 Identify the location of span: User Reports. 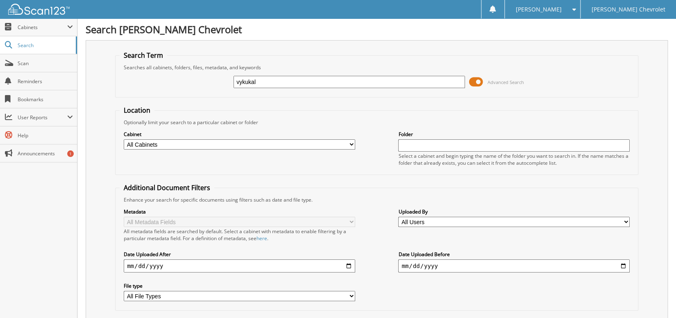
(42, 117).